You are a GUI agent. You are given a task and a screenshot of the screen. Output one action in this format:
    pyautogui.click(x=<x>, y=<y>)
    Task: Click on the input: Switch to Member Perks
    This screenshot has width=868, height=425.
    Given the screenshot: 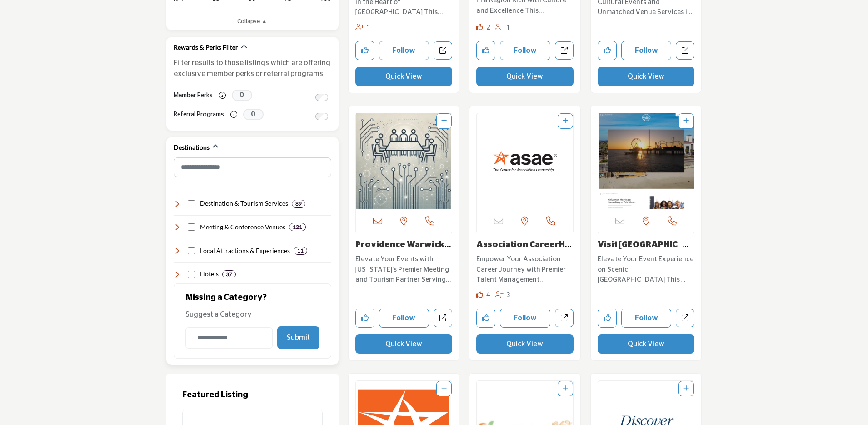 What is the action you would take?
    pyautogui.click(x=322, y=97)
    